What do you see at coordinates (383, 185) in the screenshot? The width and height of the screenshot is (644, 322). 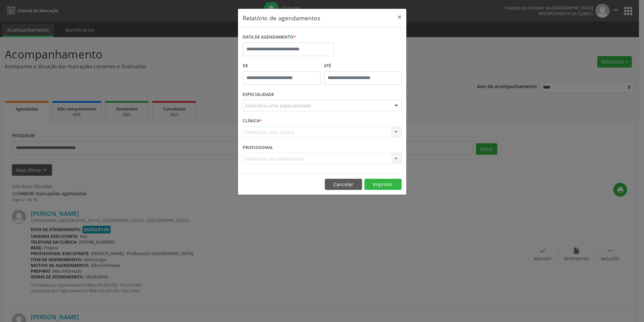 I see `button: Imprimir` at bounding box center [383, 185].